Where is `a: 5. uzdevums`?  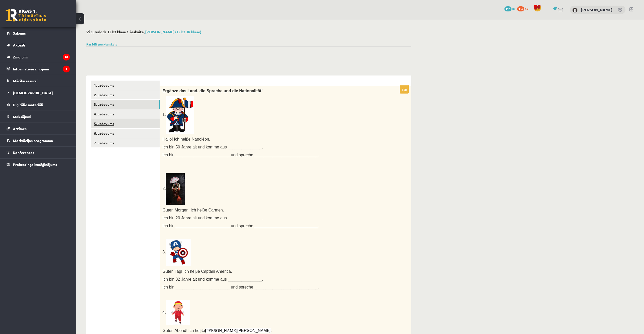 a: 5. uzdevums is located at coordinates (126, 124).